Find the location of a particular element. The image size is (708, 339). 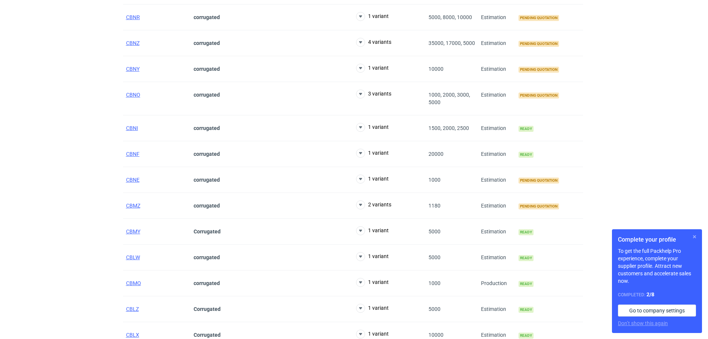

span: CBMZ is located at coordinates (133, 206).